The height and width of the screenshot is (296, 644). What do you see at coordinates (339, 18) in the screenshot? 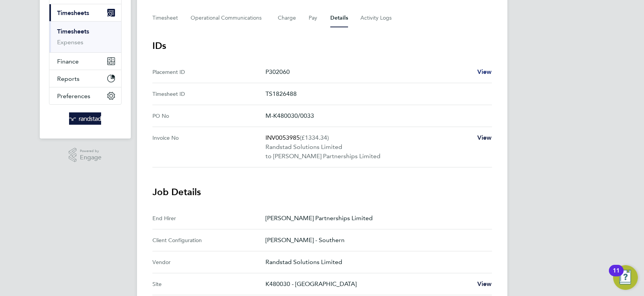
I see `button: Details` at bounding box center [339, 18].